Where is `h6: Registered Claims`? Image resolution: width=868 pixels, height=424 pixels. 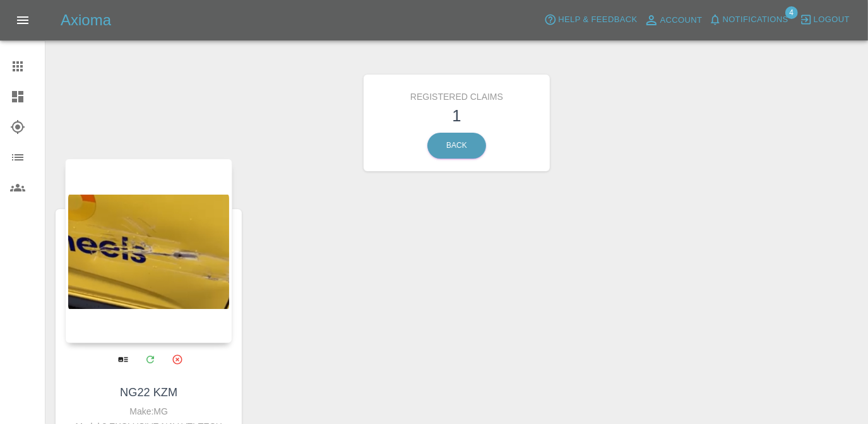
h6: Registered Claims is located at coordinates (457, 93).